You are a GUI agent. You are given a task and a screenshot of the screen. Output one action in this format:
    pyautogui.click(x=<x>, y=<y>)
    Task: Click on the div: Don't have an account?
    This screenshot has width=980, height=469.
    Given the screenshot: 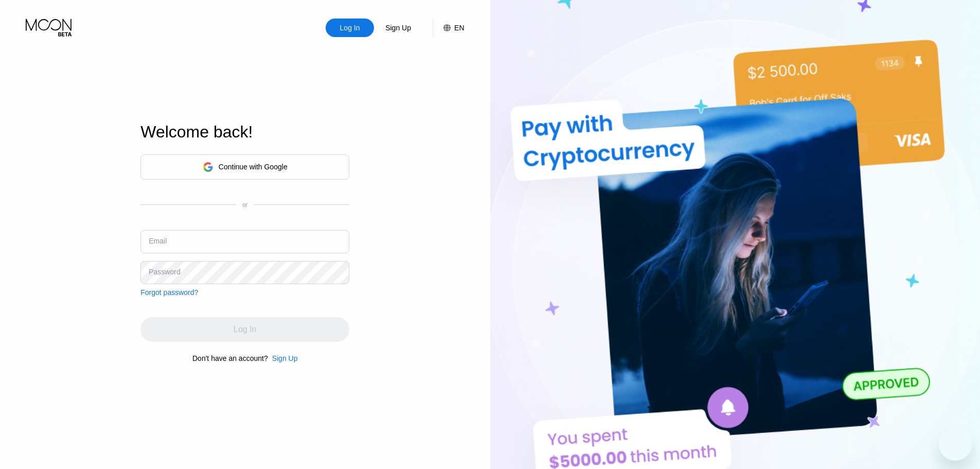 What is the action you would take?
    pyautogui.click(x=230, y=359)
    